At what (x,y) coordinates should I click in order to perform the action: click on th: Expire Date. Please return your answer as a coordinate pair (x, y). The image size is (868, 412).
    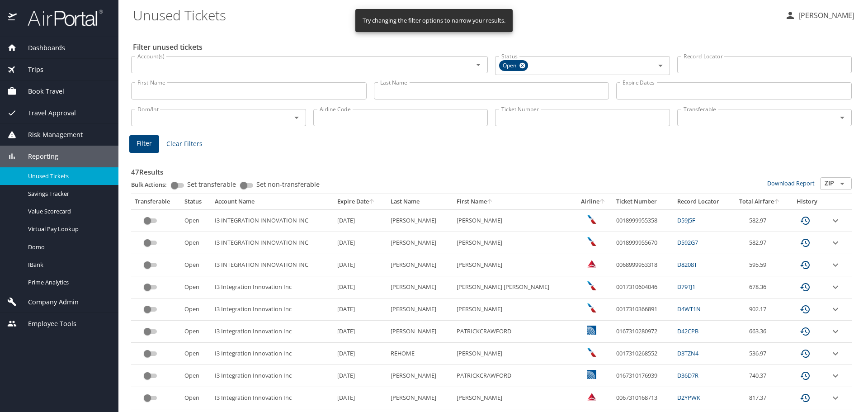
    Looking at the image, I should click on (360, 202).